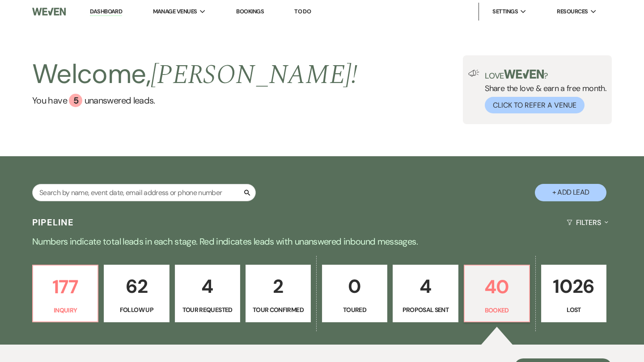 The height and width of the screenshot is (362, 644). Describe the element at coordinates (54, 222) in the screenshot. I see `h3: Pipeline` at that location.